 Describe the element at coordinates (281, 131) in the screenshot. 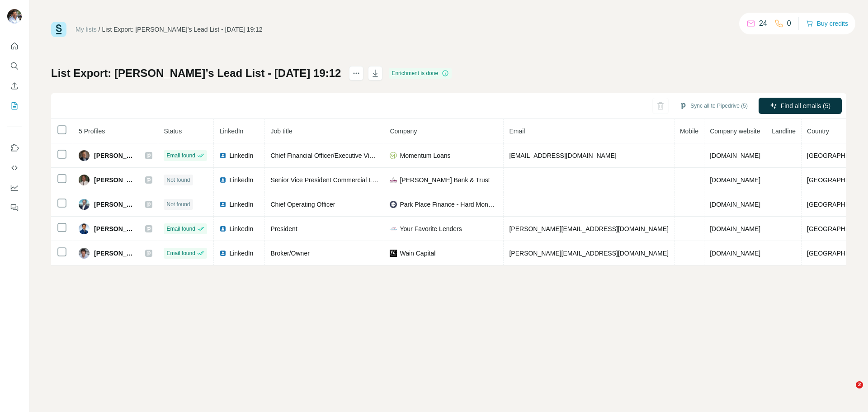

I see `span: Job title` at that location.